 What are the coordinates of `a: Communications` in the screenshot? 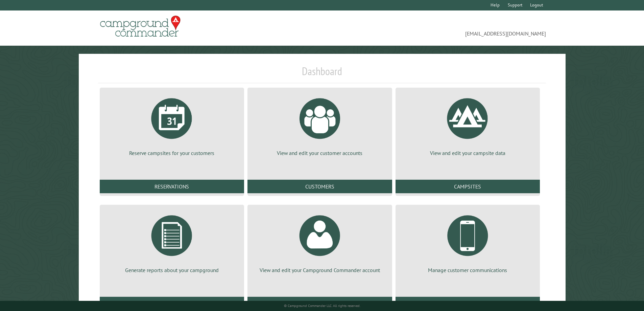 It's located at (468, 303).